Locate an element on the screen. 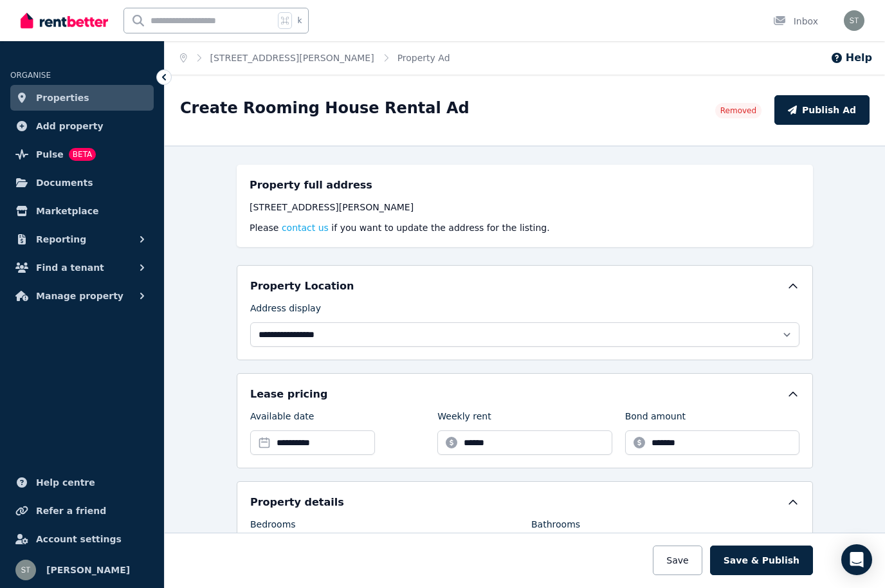 The height and width of the screenshot is (588, 885). h5: Property details is located at coordinates (297, 502).